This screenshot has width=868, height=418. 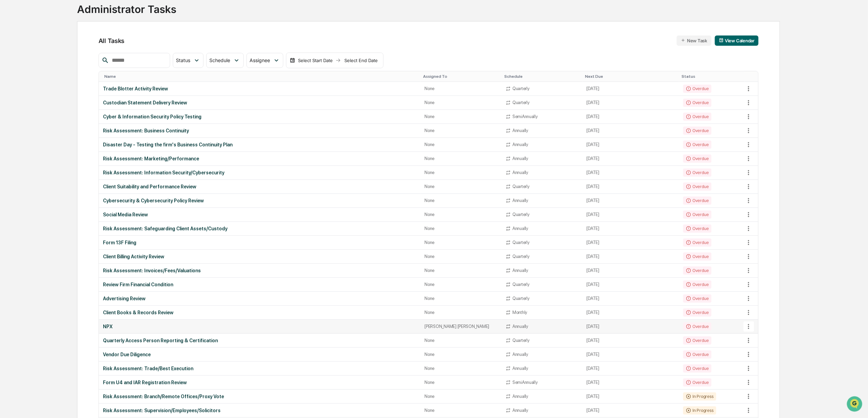 What do you see at coordinates (9, 9) in the screenshot?
I see `button: Open customer support` at bounding box center [9, 9].